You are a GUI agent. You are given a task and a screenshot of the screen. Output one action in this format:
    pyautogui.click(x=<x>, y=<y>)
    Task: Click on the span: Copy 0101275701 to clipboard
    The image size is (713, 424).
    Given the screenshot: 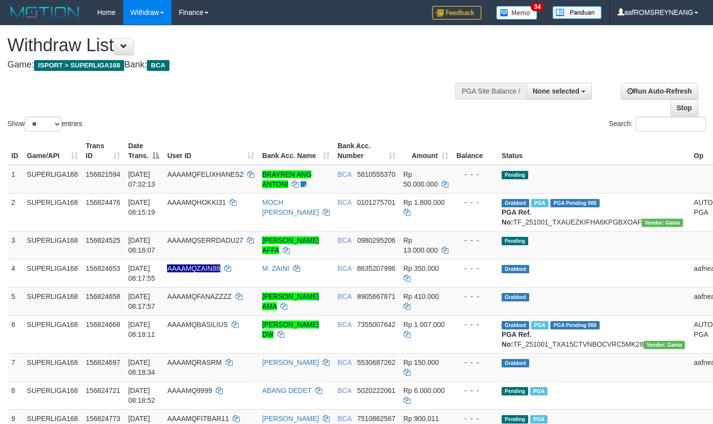 What is the action you would take?
    pyautogui.click(x=377, y=203)
    